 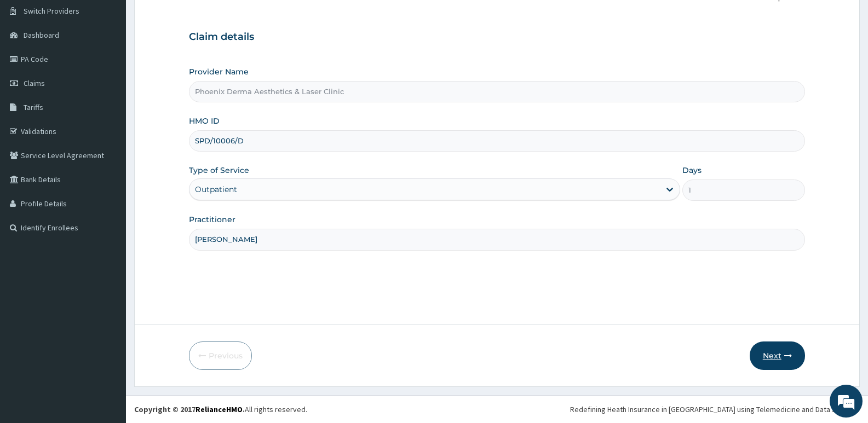 I want to click on span: Dashboard, so click(x=41, y=35).